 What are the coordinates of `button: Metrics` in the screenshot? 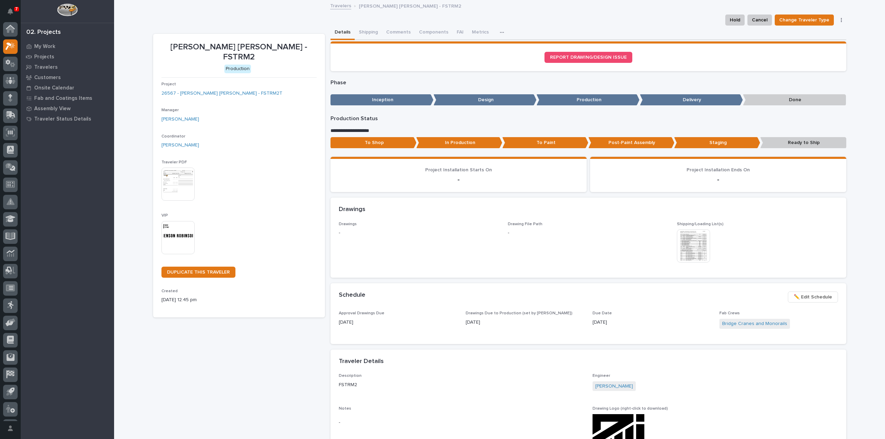 It's located at (480, 33).